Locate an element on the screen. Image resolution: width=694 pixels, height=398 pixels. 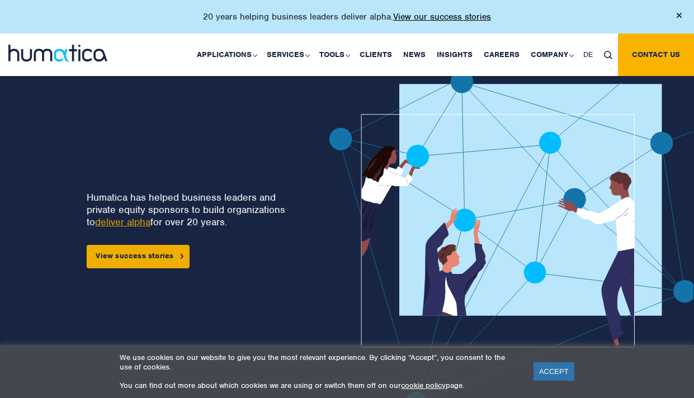
a: Services is located at coordinates (287, 55).